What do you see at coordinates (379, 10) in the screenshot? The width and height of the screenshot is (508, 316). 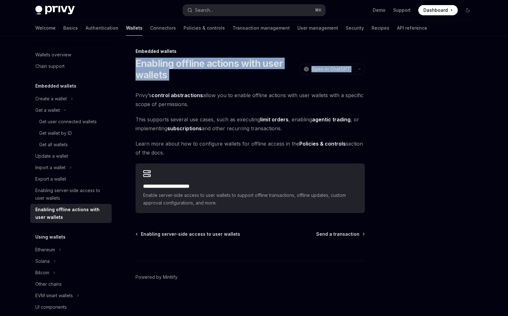 I see `a: Demo` at bounding box center [379, 10].